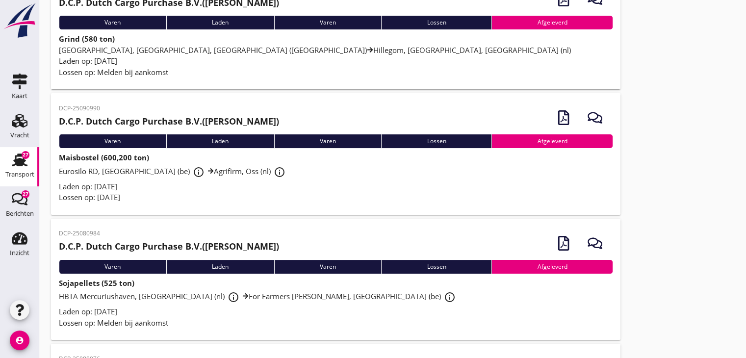 The image size is (746, 358). I want to click on div: Berichten, so click(20, 213).